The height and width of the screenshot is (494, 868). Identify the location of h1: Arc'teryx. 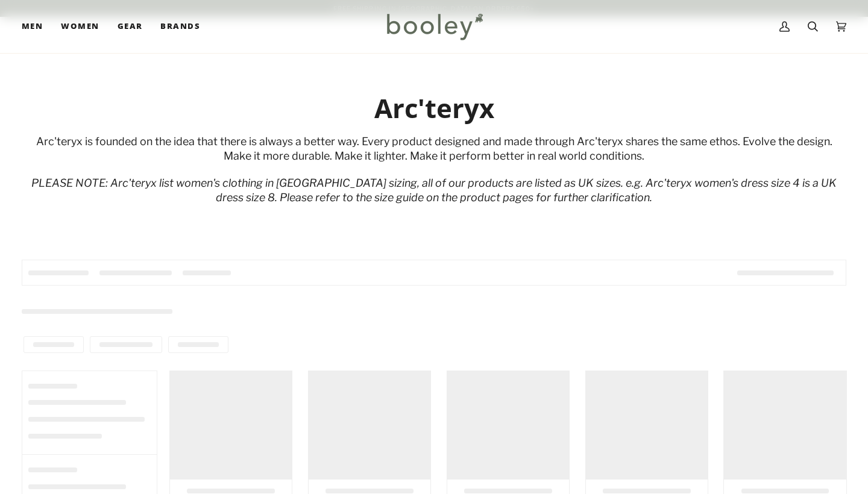
(434, 108).